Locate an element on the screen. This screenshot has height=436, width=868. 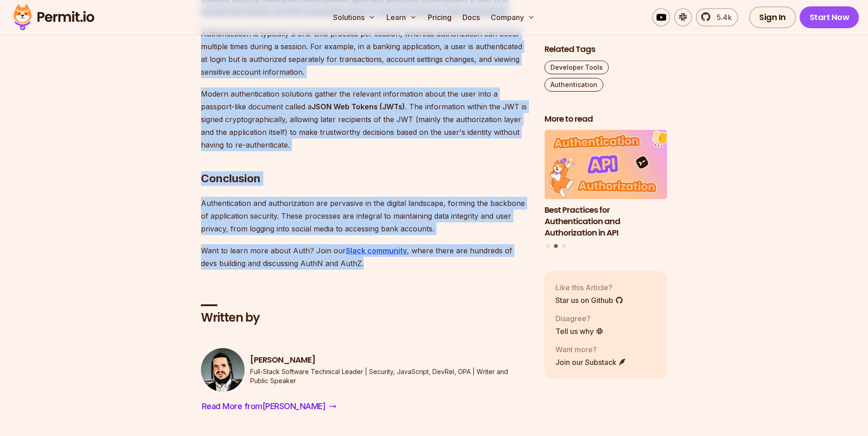
h3: Best Practices for Authentication and Authorization in API is located at coordinates (606, 221).